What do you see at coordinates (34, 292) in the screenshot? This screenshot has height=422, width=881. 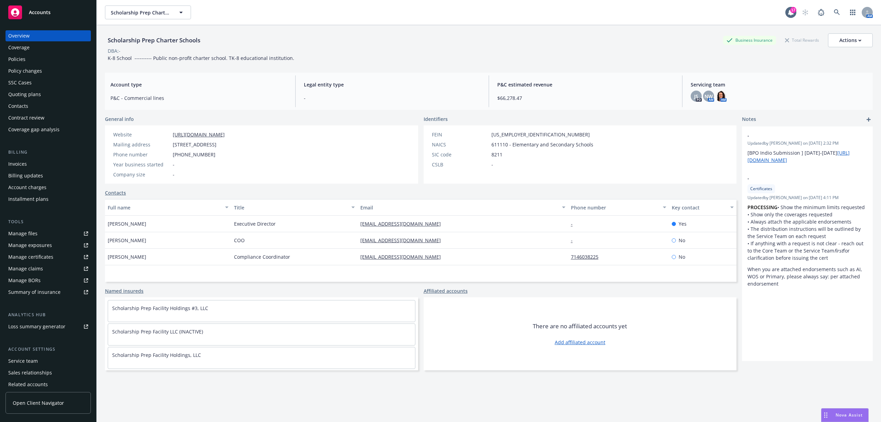 I see `div: Summary of insurance` at bounding box center [34, 292].